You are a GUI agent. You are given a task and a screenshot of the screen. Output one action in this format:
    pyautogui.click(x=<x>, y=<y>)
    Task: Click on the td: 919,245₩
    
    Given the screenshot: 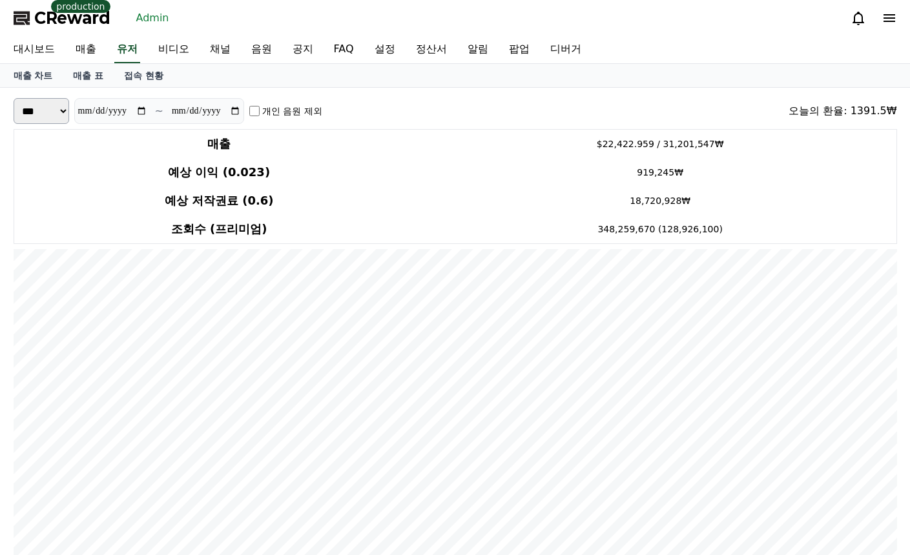 What is the action you would take?
    pyautogui.click(x=660, y=172)
    